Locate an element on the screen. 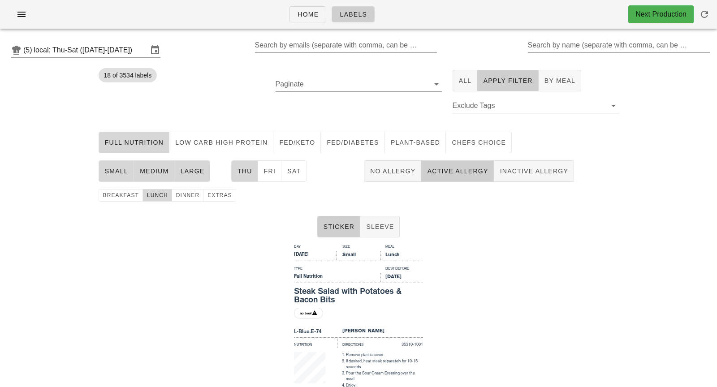 This screenshot has width=717, height=387. span: extras is located at coordinates (220, 195).